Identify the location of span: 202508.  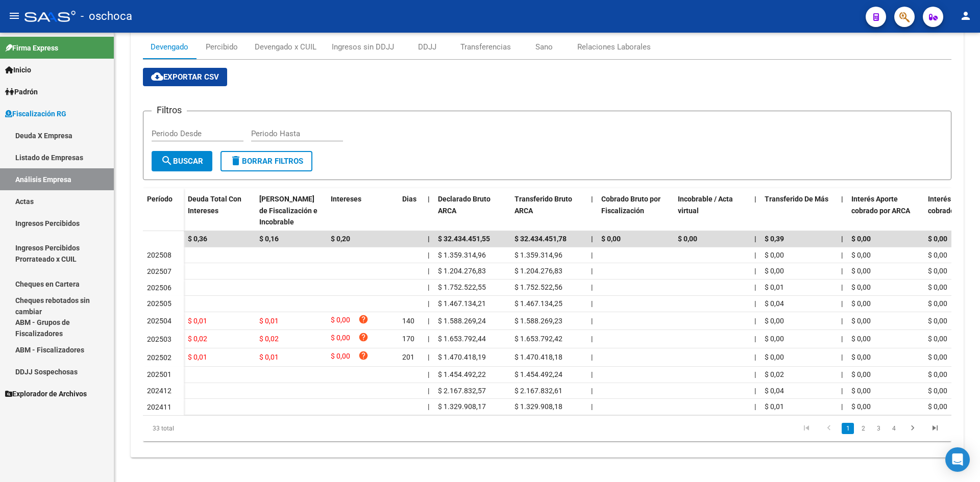
(159, 255).